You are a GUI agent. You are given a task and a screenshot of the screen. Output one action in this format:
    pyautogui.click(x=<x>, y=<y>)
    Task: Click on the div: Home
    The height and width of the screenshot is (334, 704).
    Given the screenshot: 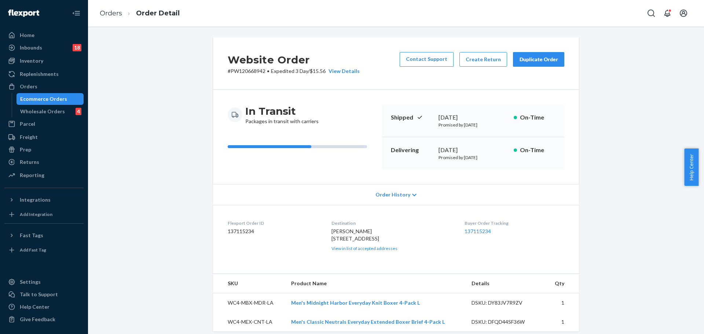 What is the action you would take?
    pyautogui.click(x=27, y=35)
    